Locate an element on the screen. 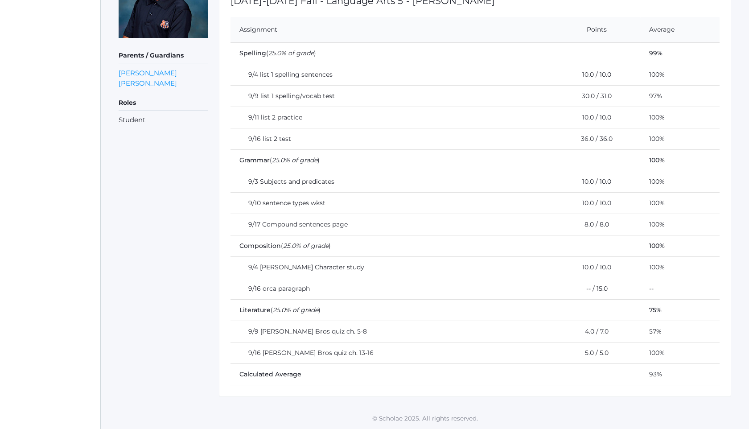 This screenshot has height=429, width=749. td: 36.0 / 36.0 is located at coordinates (593, 139).